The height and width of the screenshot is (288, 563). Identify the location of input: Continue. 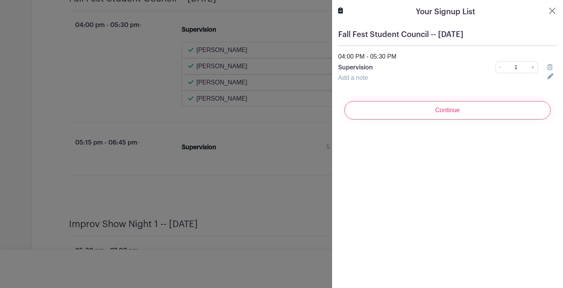
(448, 110).